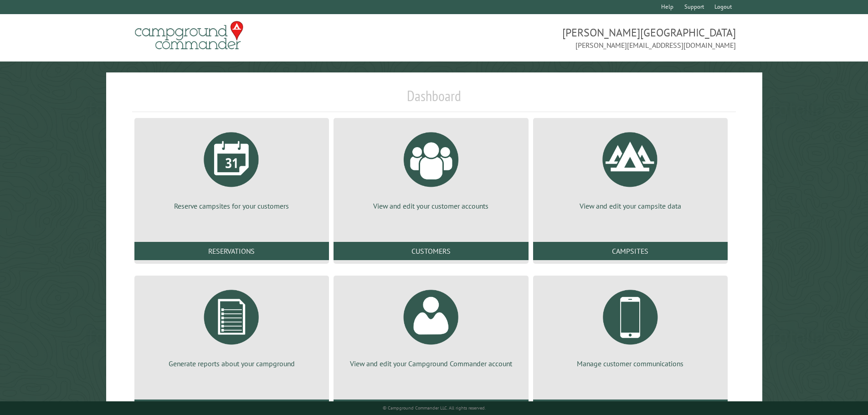  Describe the element at coordinates (232, 363) in the screenshot. I see `p: Generate reports about your campground` at that location.